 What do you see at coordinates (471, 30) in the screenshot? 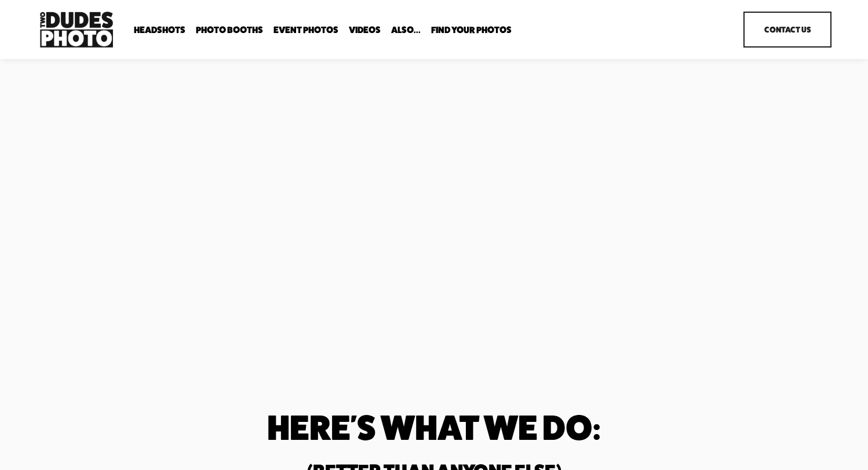
I see `span: Find Your Photos` at bounding box center [471, 30].